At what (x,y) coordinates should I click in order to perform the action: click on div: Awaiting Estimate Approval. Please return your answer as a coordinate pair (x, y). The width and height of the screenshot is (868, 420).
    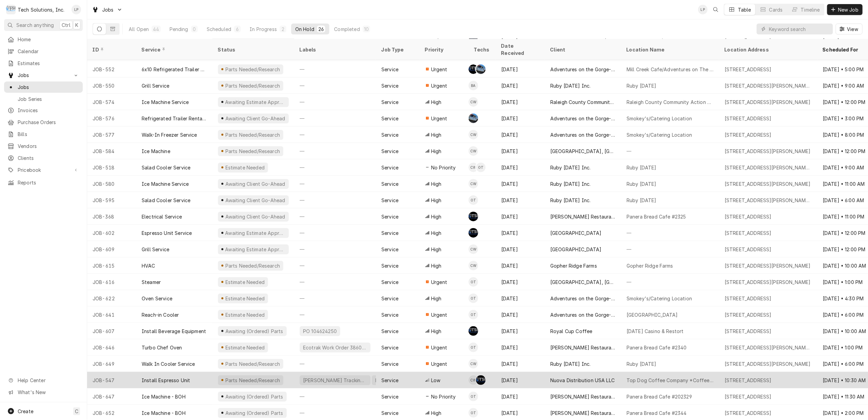
    Looking at the image, I should click on (255, 249).